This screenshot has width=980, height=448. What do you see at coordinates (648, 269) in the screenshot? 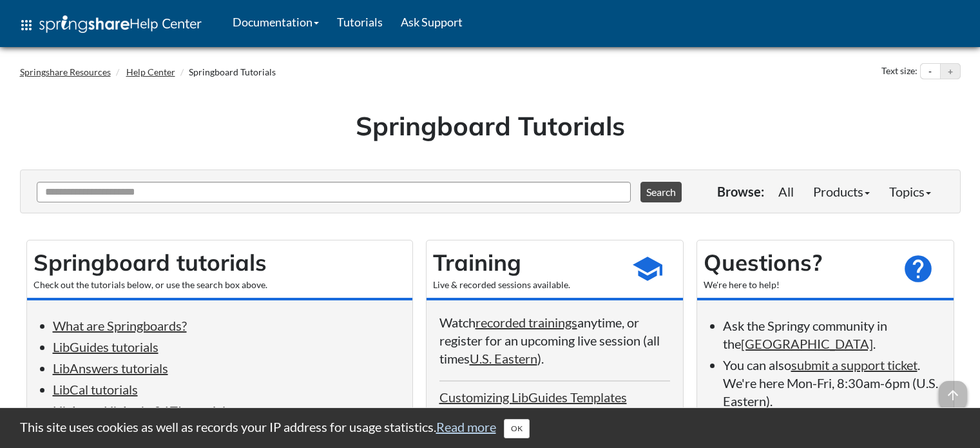
I see `span: school` at bounding box center [648, 269].